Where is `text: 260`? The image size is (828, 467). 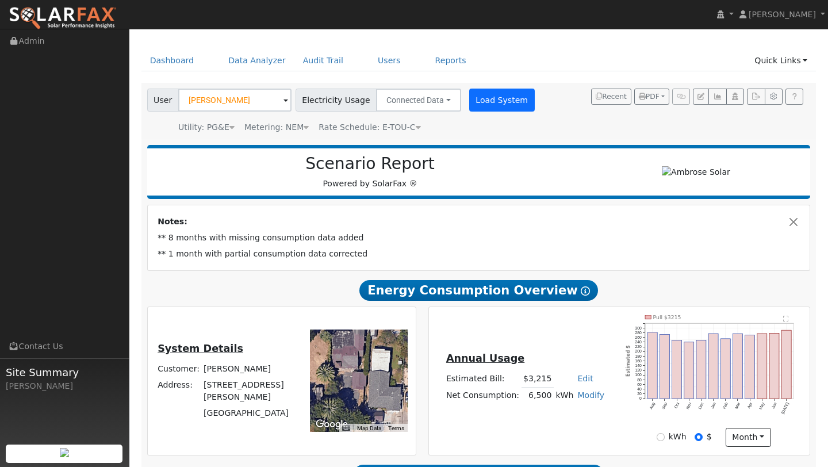
text: 260 is located at coordinates (638, 337).